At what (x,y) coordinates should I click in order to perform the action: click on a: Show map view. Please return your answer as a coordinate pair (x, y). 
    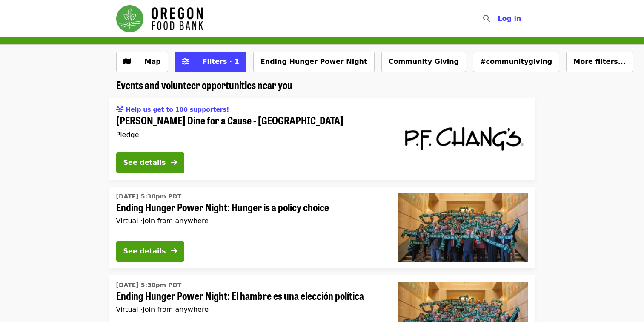
    Looking at the image, I should click on (142, 62).